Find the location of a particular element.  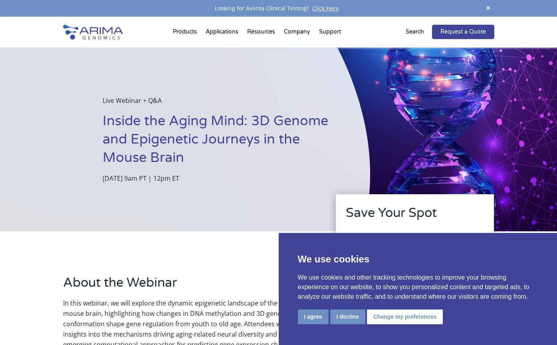

a: Request a Quote is located at coordinates (463, 32).